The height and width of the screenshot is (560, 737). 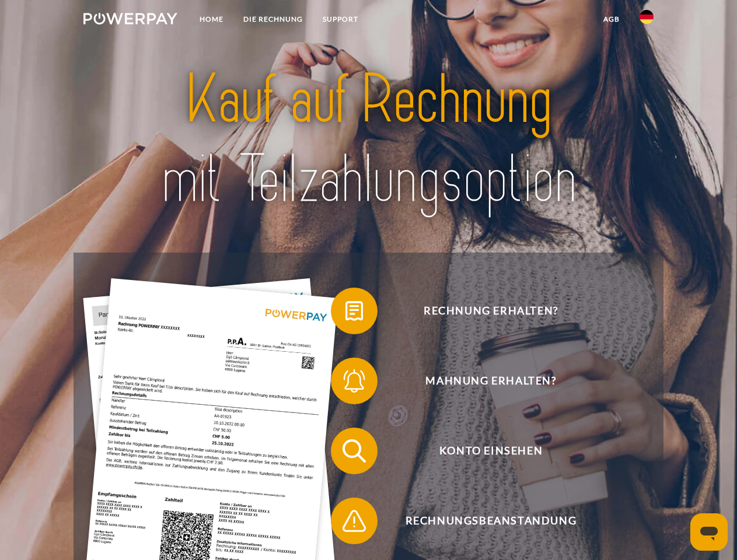 I want to click on a: Rechnung erhalten?, so click(x=483, y=311).